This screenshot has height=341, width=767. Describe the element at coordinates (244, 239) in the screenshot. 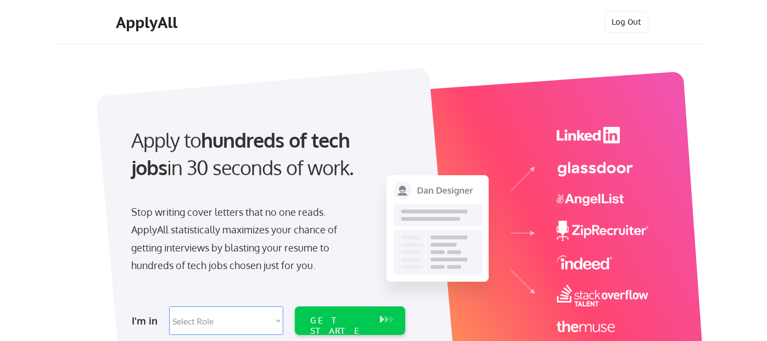

I see `div: Stop writing cover letters that no one reads. ApplyAll statistically maximizes your chance of get...` at that location.